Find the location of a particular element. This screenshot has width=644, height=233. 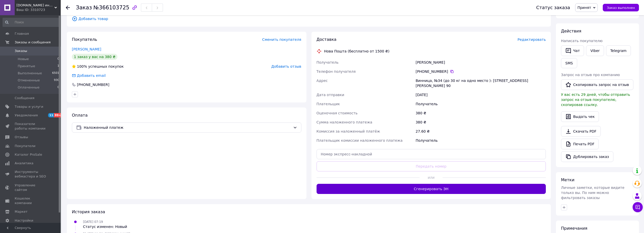

span: №366103725 is located at coordinates (111, 8).